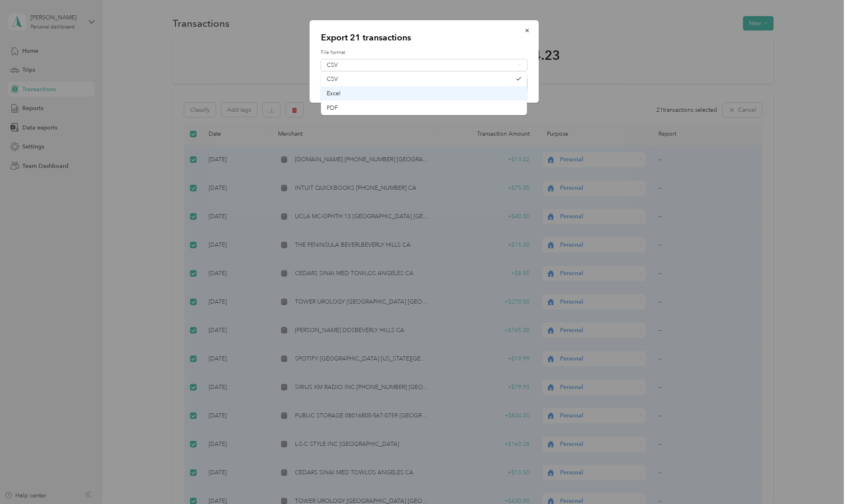  I want to click on p: Export 21 transactions, so click(424, 37).